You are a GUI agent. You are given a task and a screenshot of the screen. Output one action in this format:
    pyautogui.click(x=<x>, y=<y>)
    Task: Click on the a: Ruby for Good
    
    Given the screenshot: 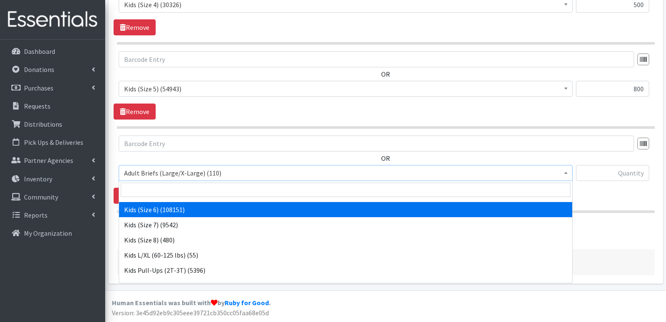 What is the action you would take?
    pyautogui.click(x=247, y=303)
    